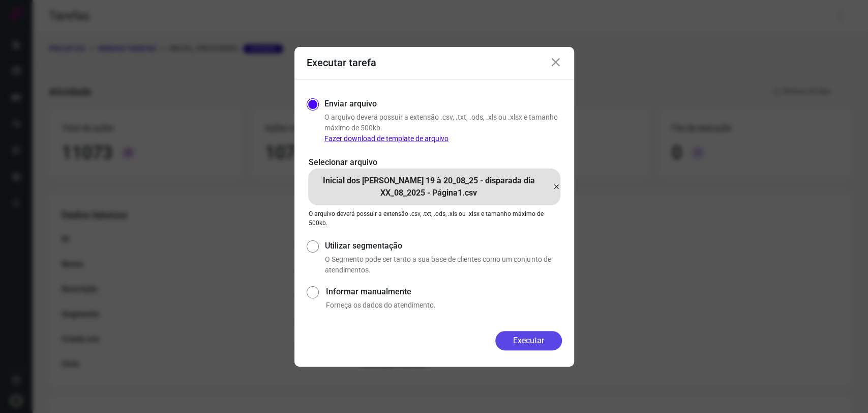 The width and height of the screenshot is (868, 413). What do you see at coordinates (444, 292) in the screenshot?
I see `label: Informar manualmente` at bounding box center [444, 292].